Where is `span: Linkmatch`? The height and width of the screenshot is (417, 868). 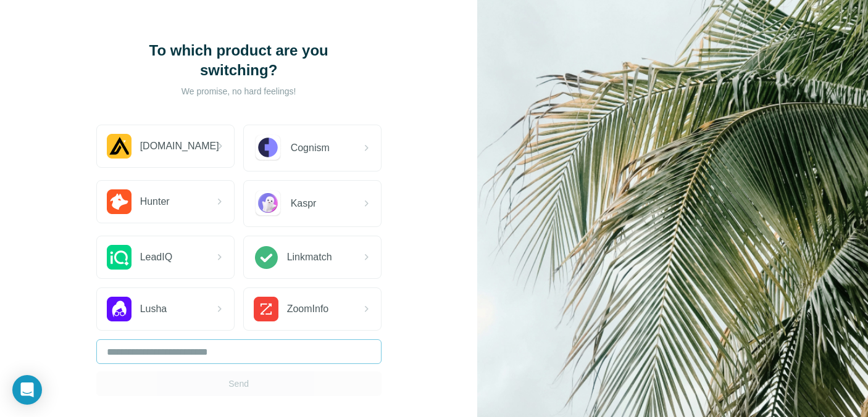 span: Linkmatch is located at coordinates (309, 257).